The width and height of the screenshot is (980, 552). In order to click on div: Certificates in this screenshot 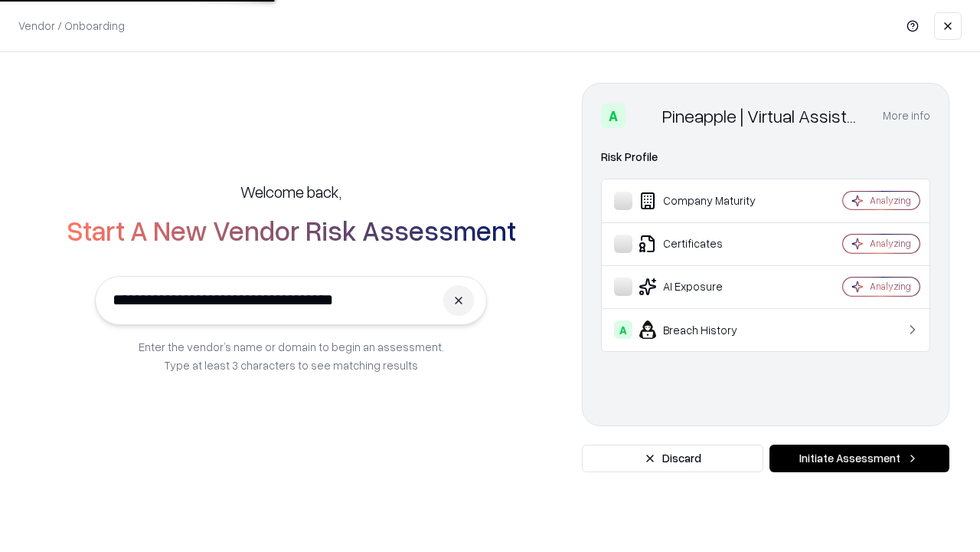, I will do `click(705, 244)`.